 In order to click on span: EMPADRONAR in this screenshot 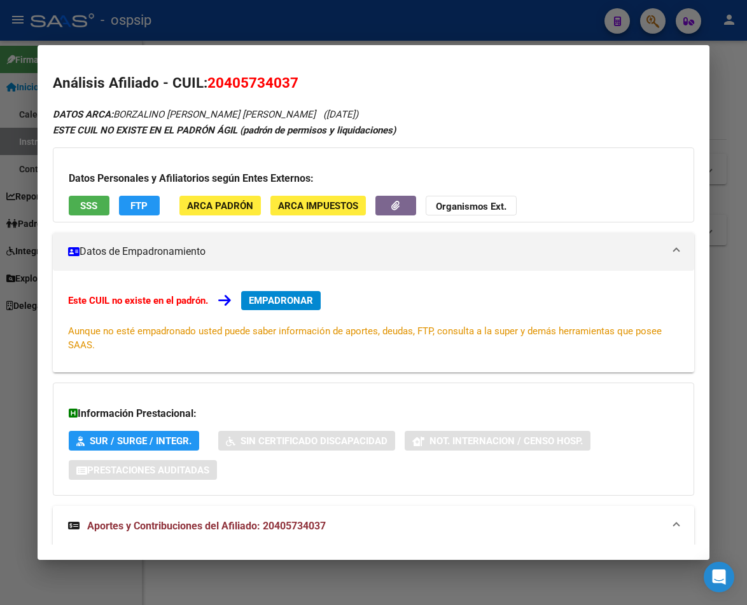, I will do `click(280, 301)`.